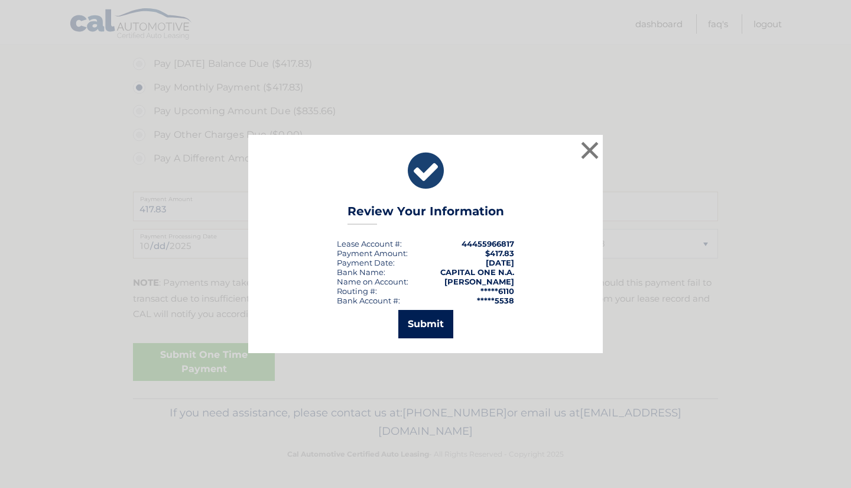 Image resolution: width=851 pixels, height=488 pixels. Describe the element at coordinates (500, 253) in the screenshot. I see `span: $417.83` at that location.